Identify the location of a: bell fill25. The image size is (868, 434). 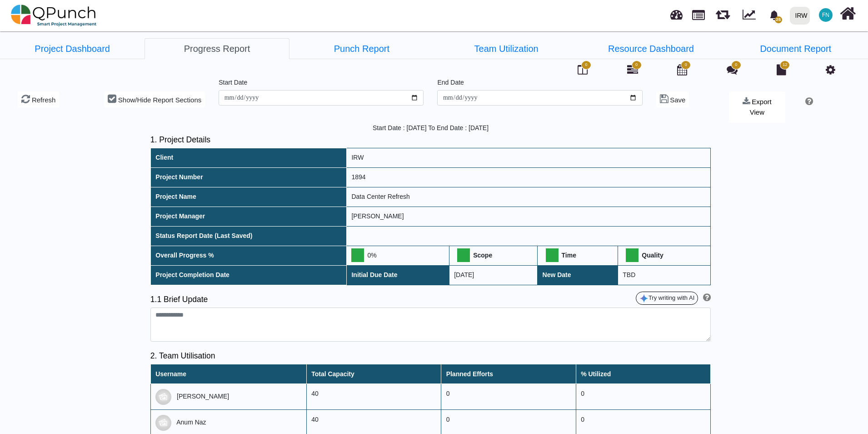
(775, 15).